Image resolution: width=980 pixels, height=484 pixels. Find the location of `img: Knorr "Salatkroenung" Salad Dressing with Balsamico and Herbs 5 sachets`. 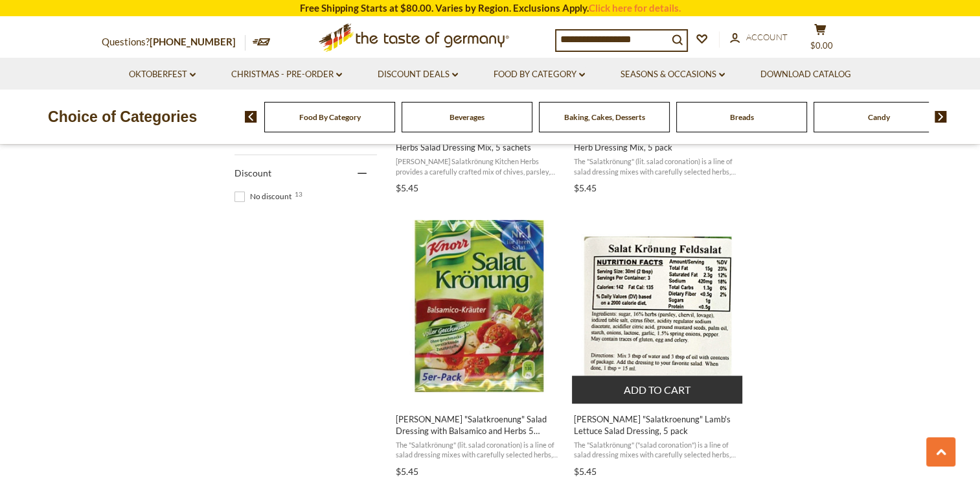

img: Knorr "Salatkroenung" Salad Dressing with Balsamico and Herbs 5 sachets is located at coordinates (479, 305).